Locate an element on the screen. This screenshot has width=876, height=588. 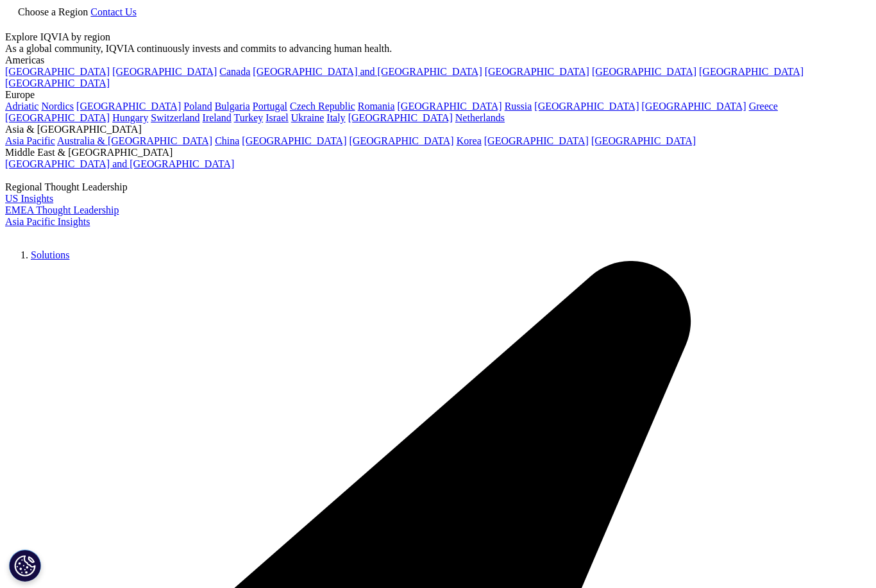
a: Israel is located at coordinates (277, 117).